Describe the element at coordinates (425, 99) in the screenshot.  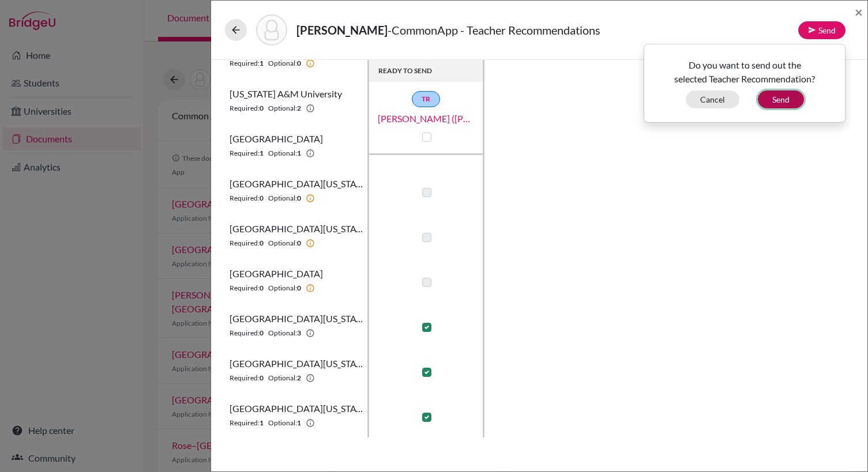
I see `a: TR` at that location.